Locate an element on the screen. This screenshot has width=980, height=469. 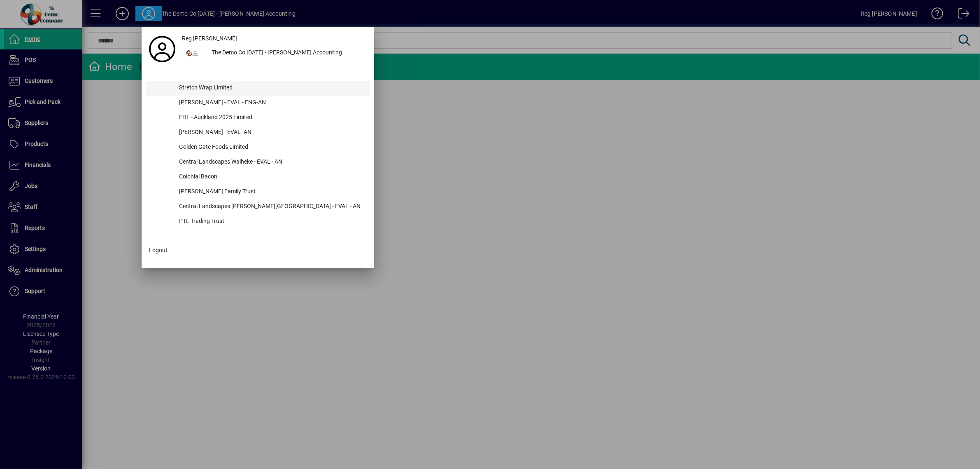
button: Stretch Wrap Limited is located at coordinates (258, 88).